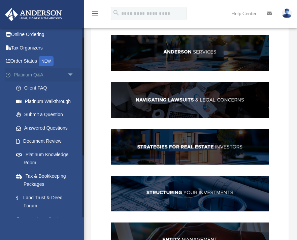 This screenshot has width=297, height=240. Describe the element at coordinates (95, 13) in the screenshot. I see `i: menu` at that location.